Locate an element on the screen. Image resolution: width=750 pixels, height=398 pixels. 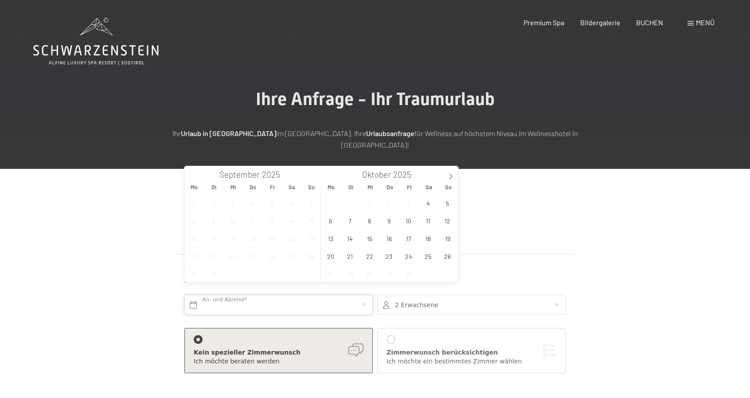
span: September 19, 2025 is located at coordinates (272, 238).